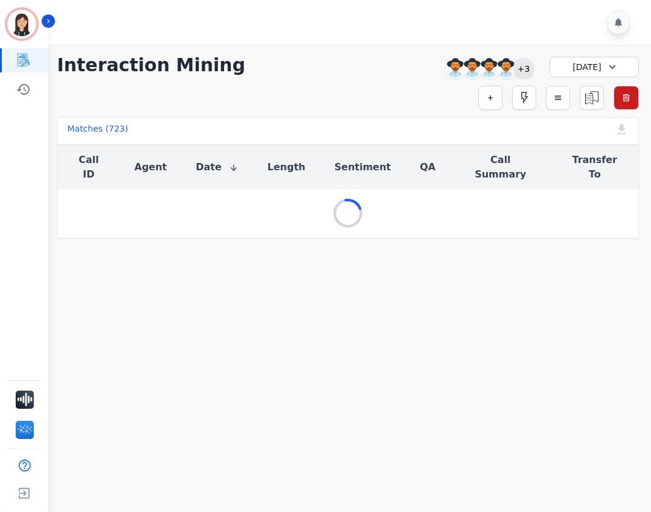  I want to click on button: Date, so click(217, 167).